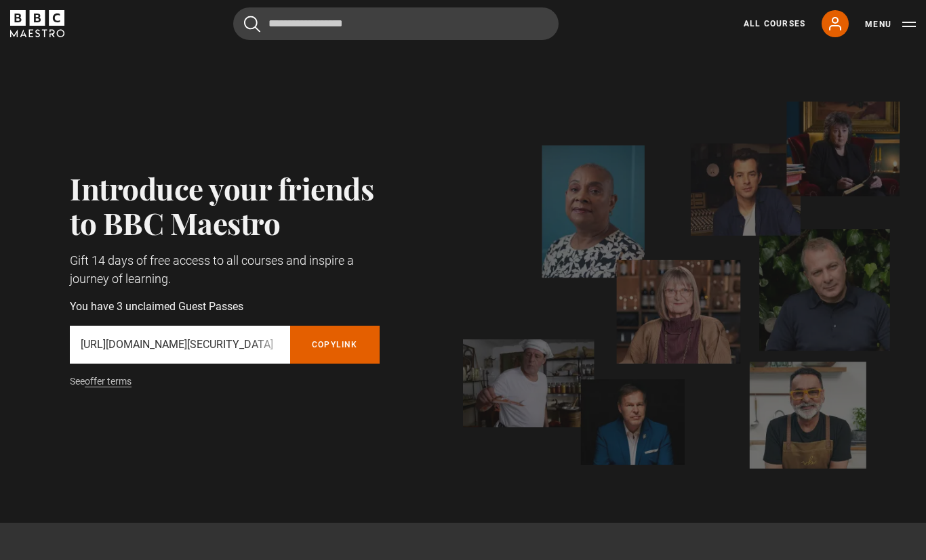  What do you see at coordinates (224, 270) in the screenshot?
I see `p: Gift 14 days of free access to all courses and inspire a journey of learning.` at bounding box center [224, 270].